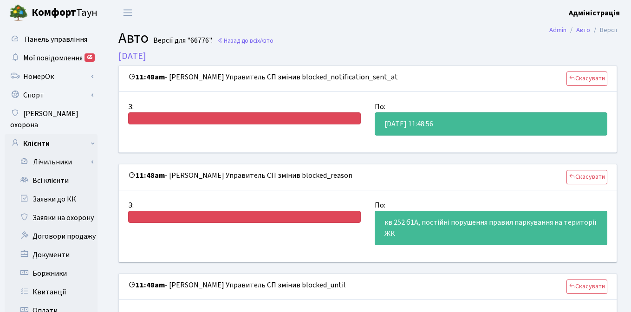 The height and width of the screenshot is (312, 631). I want to click on a: Заявки на охорону, so click(51, 218).